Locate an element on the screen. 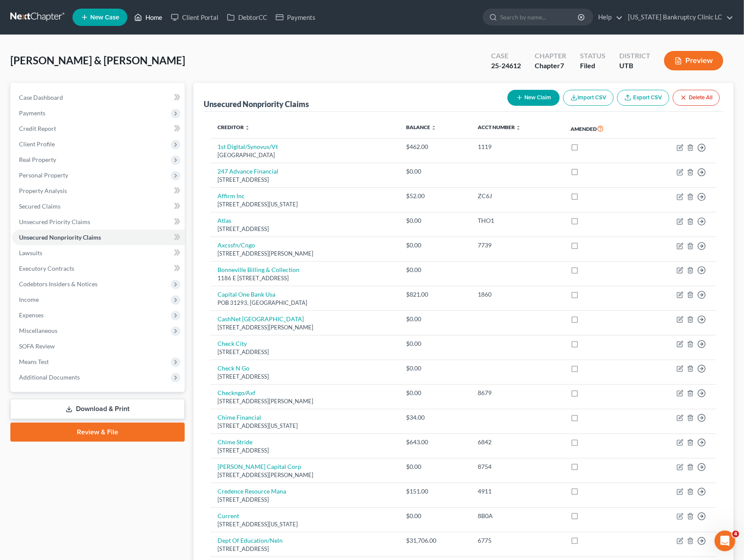 Image resolution: width=744 pixels, height=560 pixels. a: Case Dashboard is located at coordinates (99, 98).